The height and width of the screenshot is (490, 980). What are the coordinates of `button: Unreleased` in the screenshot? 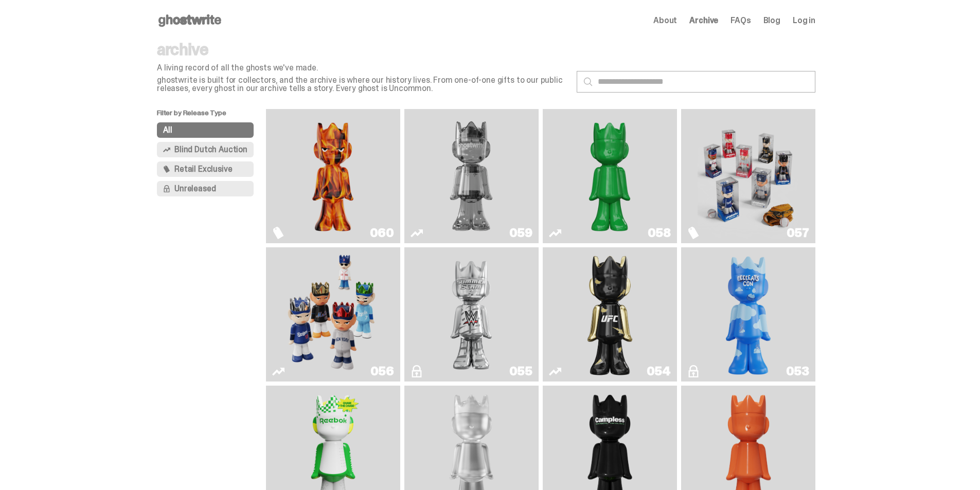 It's located at (205, 189).